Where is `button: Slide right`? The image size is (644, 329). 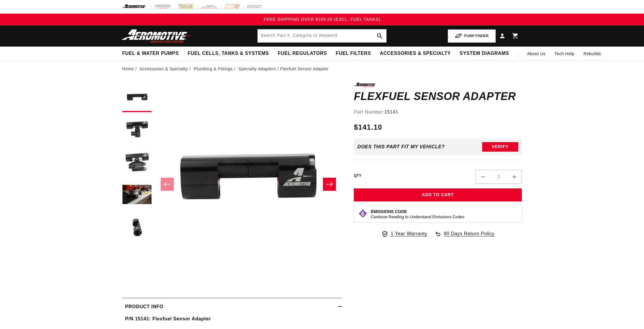 button: Slide right is located at coordinates (329, 184).